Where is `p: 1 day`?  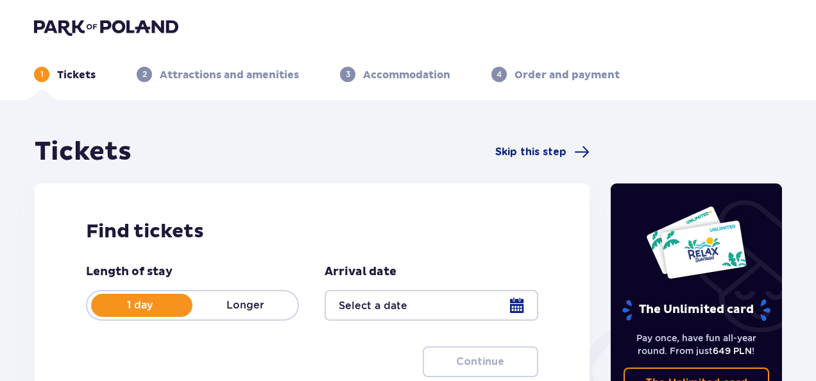 p: 1 day is located at coordinates (140, 305).